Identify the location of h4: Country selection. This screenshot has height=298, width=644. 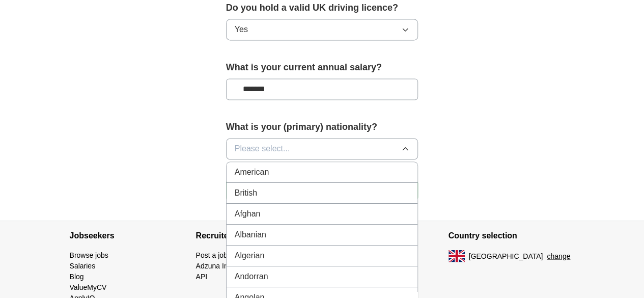
(512, 235).